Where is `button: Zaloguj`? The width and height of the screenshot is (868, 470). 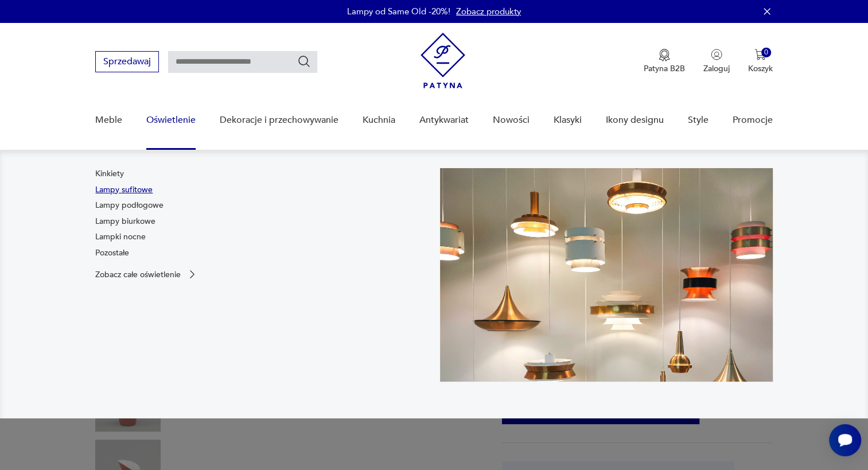 button: Zaloguj is located at coordinates (717, 61).